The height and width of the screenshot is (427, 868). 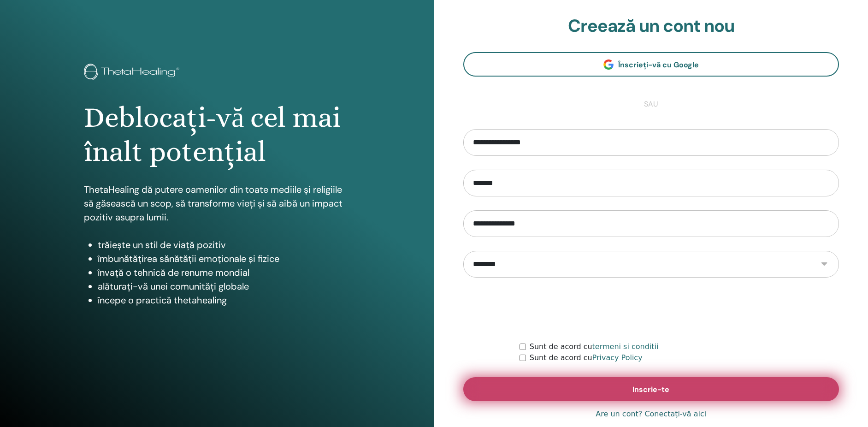 I want to click on button: Inscrie-te, so click(x=651, y=388).